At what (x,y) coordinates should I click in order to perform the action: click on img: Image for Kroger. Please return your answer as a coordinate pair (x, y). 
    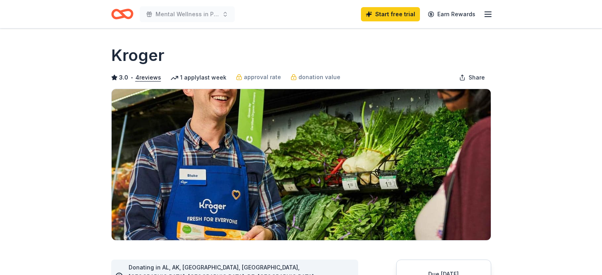
    Looking at the image, I should click on (301, 165).